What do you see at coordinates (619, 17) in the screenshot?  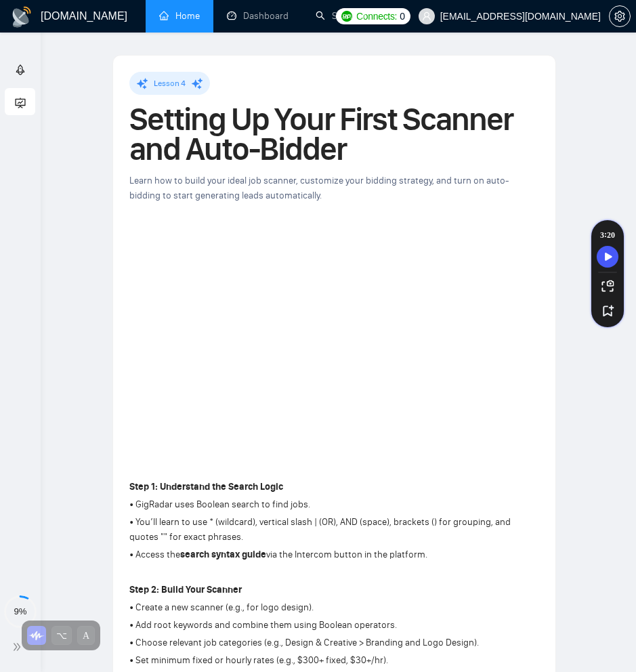 I see `span: setting` at bounding box center [619, 17].